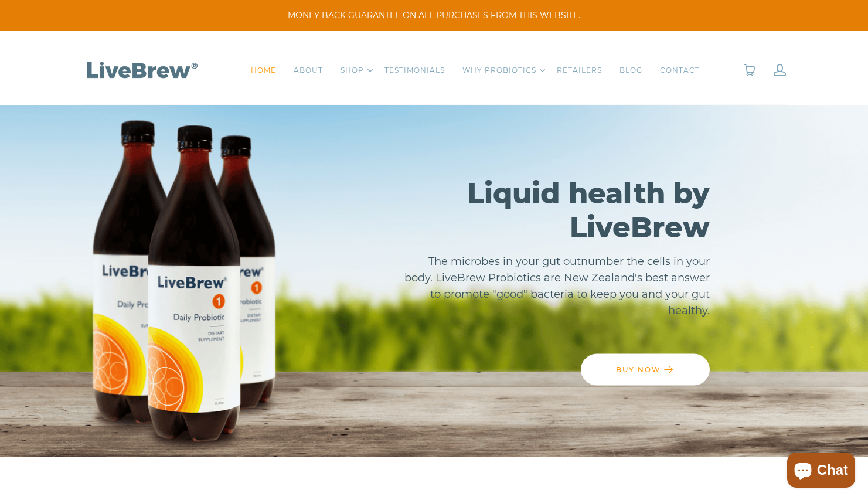  I want to click on a: ABOUT, so click(308, 71).